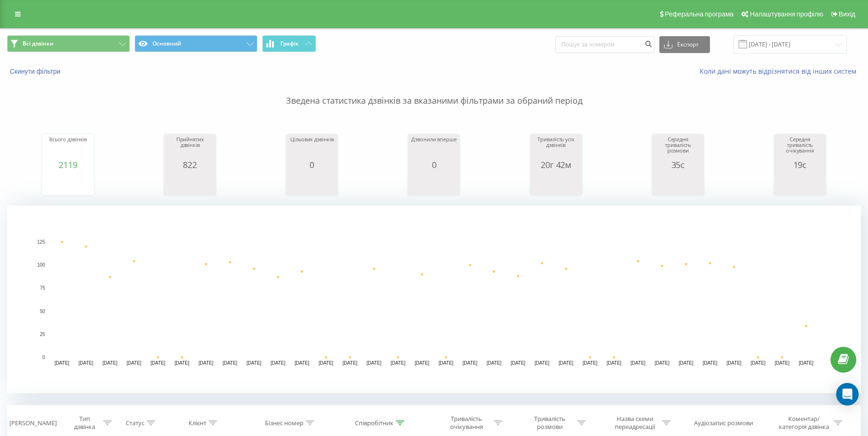  Describe the element at coordinates (190, 165) in the screenshot. I see `div: 822` at that location.